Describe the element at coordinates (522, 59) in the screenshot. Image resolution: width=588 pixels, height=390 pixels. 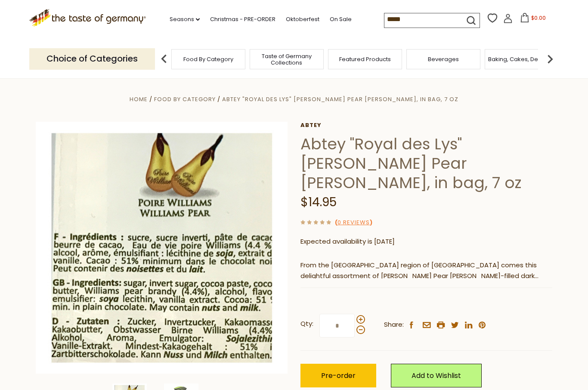
I see `a: Baking, Cakes, Desserts` at that location.